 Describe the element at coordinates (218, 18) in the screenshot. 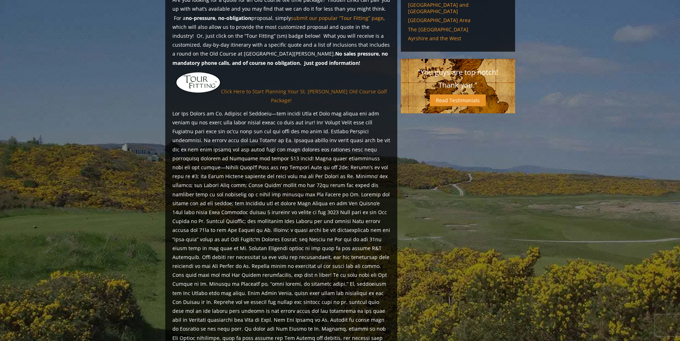

I see `strong: no-pressure, no-obligation` at that location.